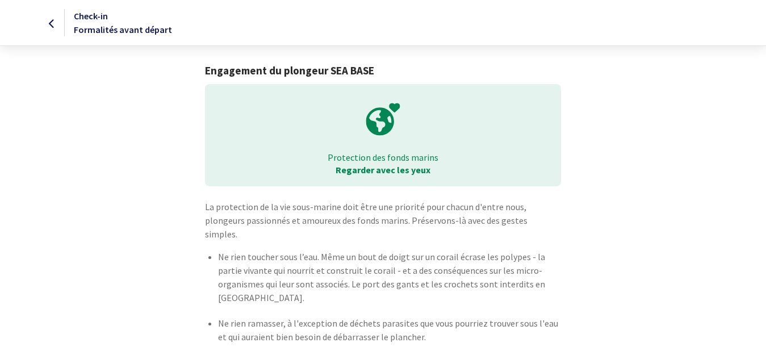  Describe the element at coordinates (389, 330) in the screenshot. I see `p: Ne rien ramasser, à l'exception de déchets parasites que vous pourriez trouver sous l'eau et qui ...` at that location.